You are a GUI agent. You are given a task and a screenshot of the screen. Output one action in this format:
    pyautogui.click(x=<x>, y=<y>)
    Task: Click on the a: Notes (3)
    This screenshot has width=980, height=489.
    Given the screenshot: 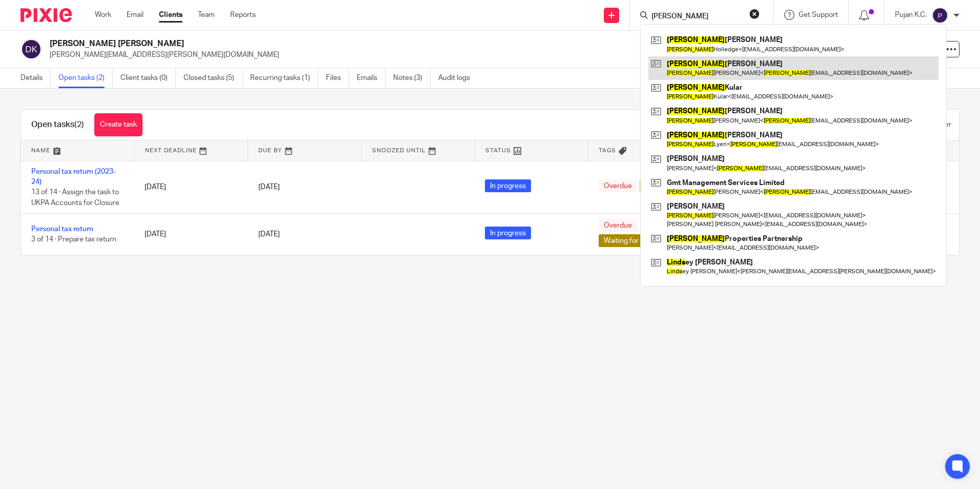 What is the action you would take?
    pyautogui.click(x=412, y=78)
    